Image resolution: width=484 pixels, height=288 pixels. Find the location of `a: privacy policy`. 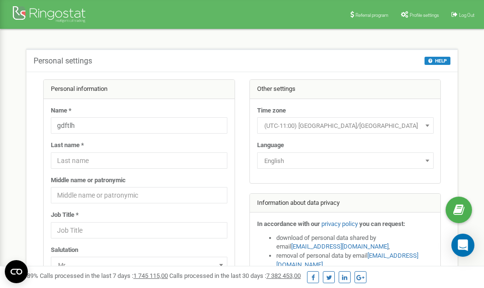

a: privacy policy is located at coordinates (340, 223).